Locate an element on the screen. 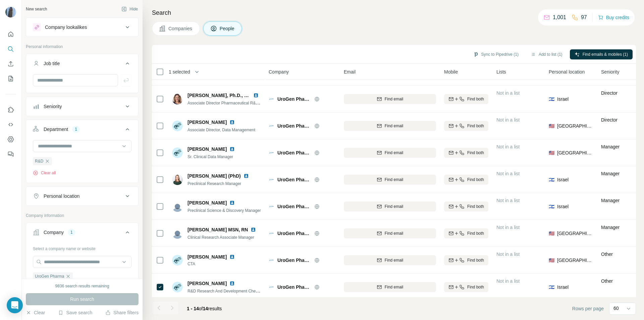  span: Personal location is located at coordinates (567, 72).